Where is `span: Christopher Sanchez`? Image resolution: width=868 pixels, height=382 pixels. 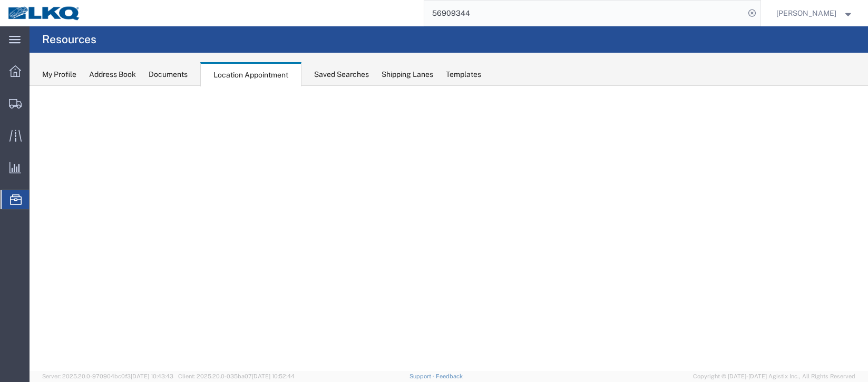
span: Christopher Sanchez is located at coordinates (806, 13).